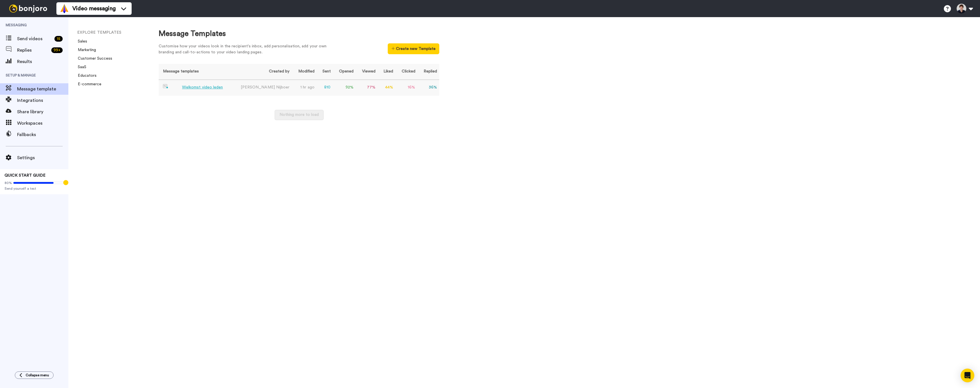 The width and height of the screenshot is (980, 388). Describe the element at coordinates (64, 9) in the screenshot. I see `img: vm-color.svg` at that location.